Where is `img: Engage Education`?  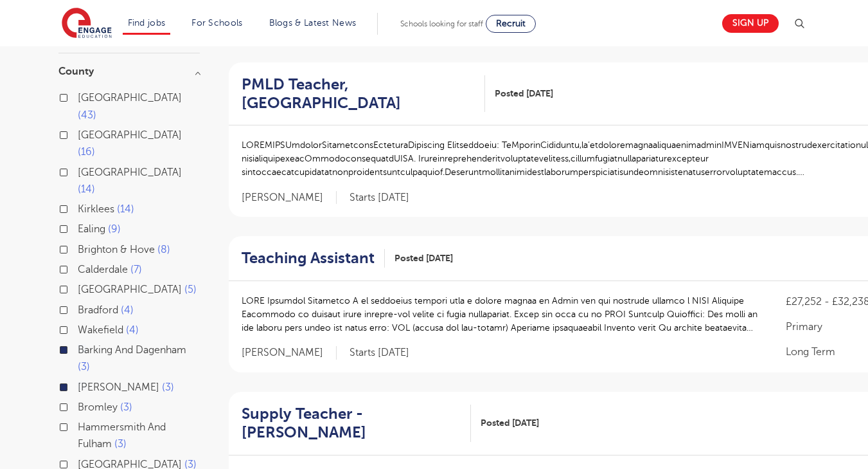 img: Engage Education is located at coordinates (86, 24).